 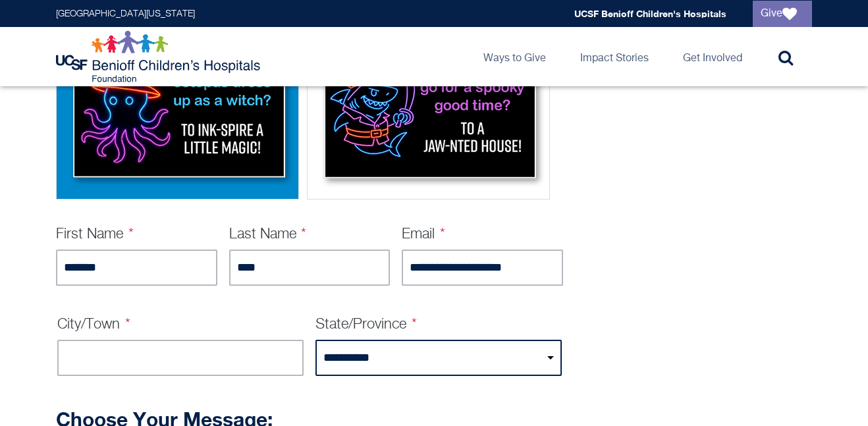 What do you see at coordinates (159, 57) in the screenshot?
I see `img: Logo for UCSF Benioff Children's Hospitals Foundation` at bounding box center [159, 57].